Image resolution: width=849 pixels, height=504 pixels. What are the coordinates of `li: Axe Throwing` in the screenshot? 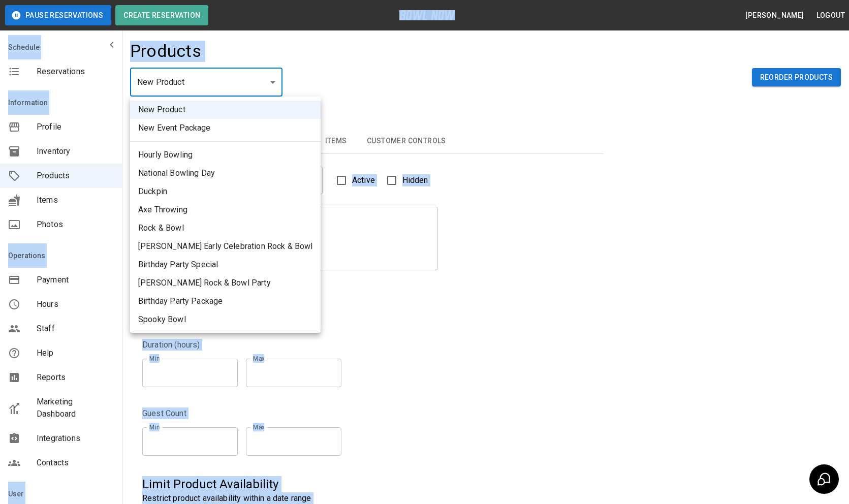 It's located at (225, 210).